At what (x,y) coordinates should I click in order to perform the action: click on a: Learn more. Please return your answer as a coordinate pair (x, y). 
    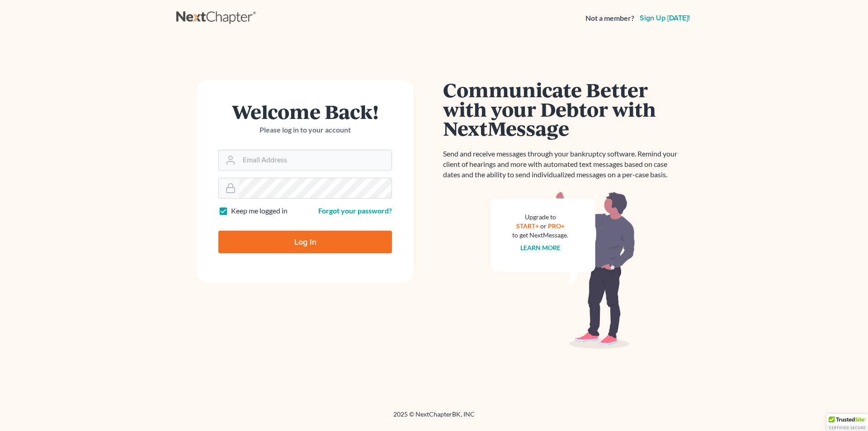
    Looking at the image, I should click on (540, 247).